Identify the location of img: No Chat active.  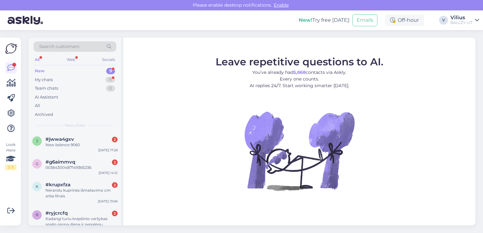
(299, 151).